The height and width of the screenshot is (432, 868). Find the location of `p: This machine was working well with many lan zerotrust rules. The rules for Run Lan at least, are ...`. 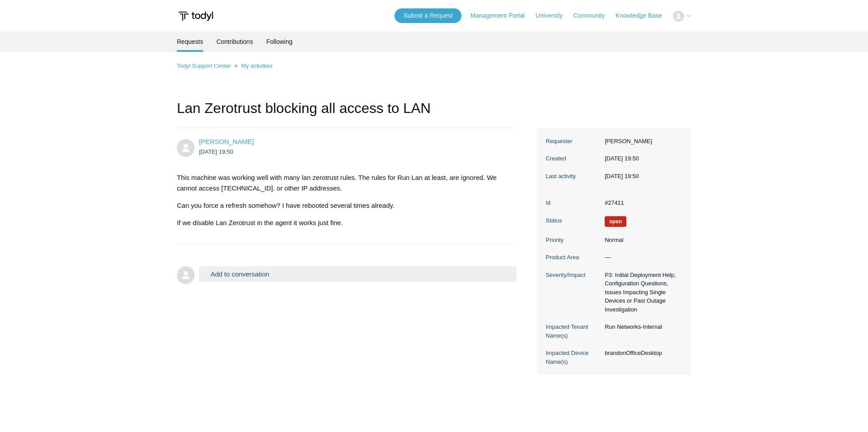

p: This machine was working well with many lan zerotrust rules. The rules for Run Lan at least, are ... is located at coordinates (342, 183).